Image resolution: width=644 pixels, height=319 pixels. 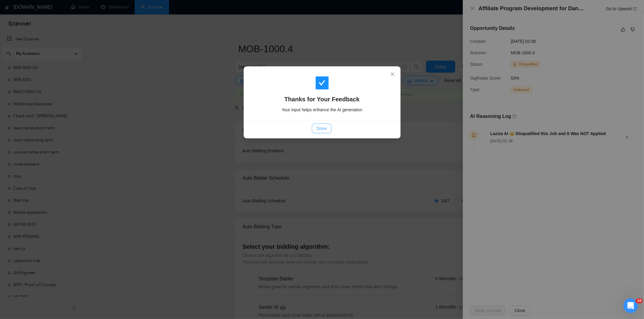 I want to click on span: Done, so click(x=321, y=128).